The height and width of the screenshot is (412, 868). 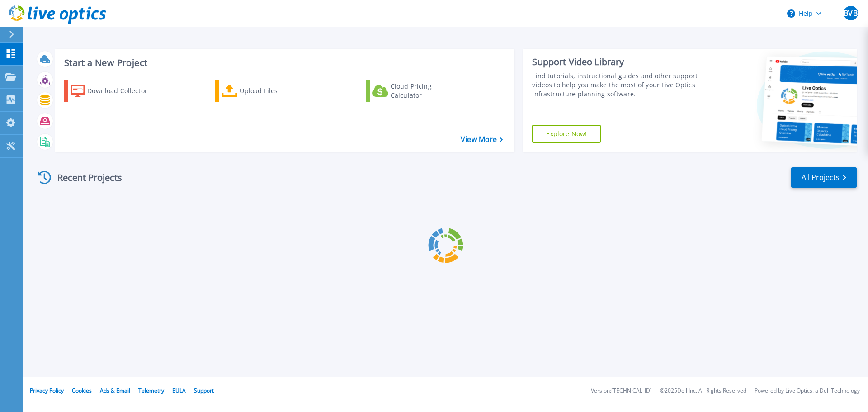 I want to click on div: Find tutorials, instructional guides and other support videos to help you make the most of your L..., so click(x=617, y=85).